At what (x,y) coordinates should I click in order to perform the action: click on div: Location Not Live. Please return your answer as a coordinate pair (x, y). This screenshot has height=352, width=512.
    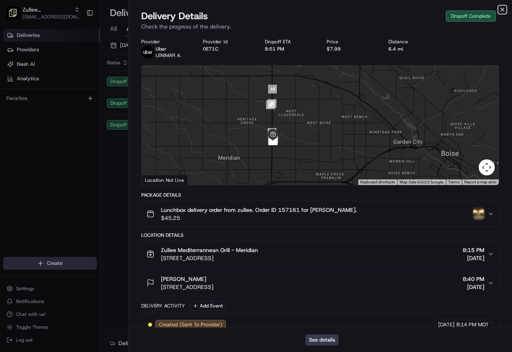
    Looking at the image, I should click on (165, 180).